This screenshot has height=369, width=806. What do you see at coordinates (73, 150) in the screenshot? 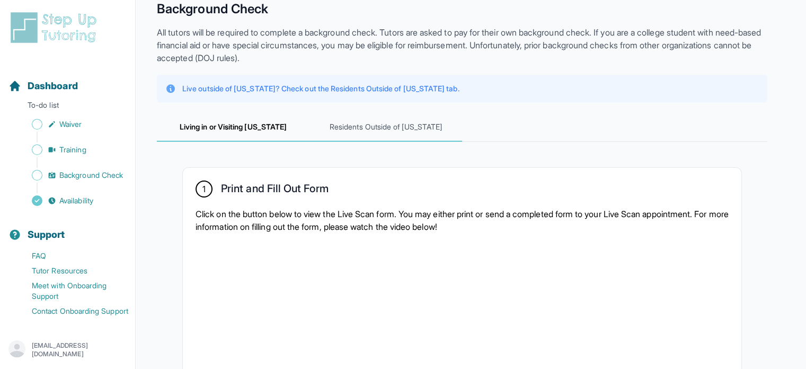
I see `span: Training` at bounding box center [73, 150].